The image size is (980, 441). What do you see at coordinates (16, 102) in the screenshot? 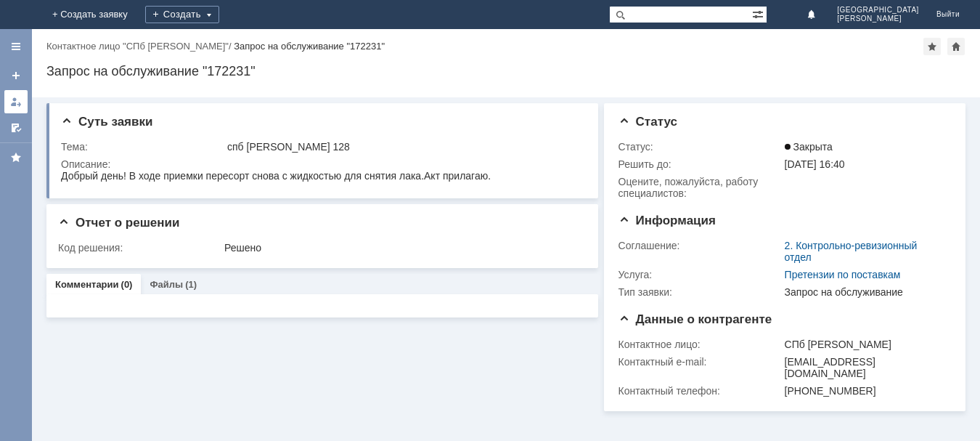
I see `a: Мои заявки` at bounding box center [16, 102].